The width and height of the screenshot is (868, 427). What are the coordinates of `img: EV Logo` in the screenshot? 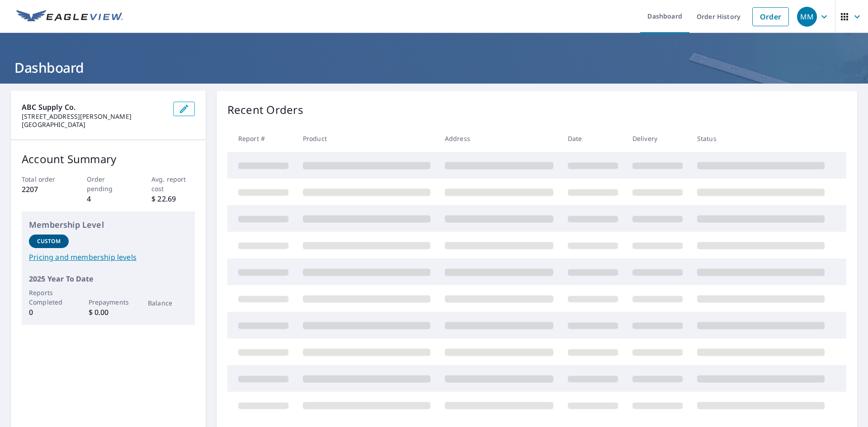 It's located at (70, 17).